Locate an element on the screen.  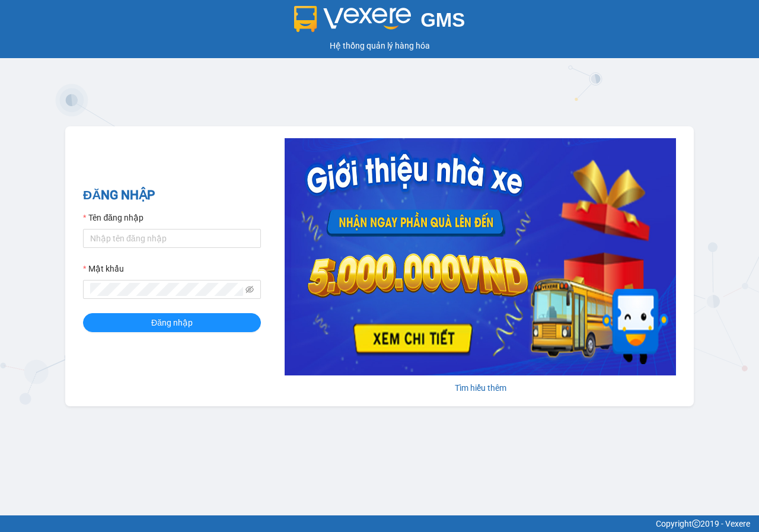
span: Đăng nhập is located at coordinates (172, 323).